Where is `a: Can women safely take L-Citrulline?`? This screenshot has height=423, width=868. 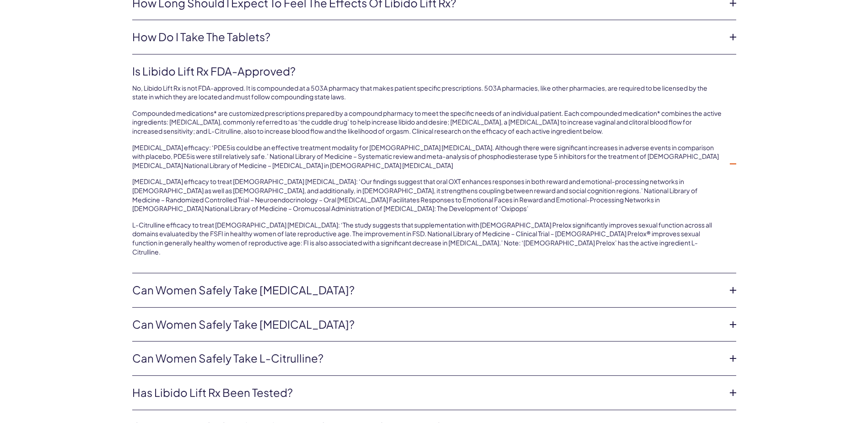
a: Can women safely take L-Citrulline? is located at coordinates (427, 358).